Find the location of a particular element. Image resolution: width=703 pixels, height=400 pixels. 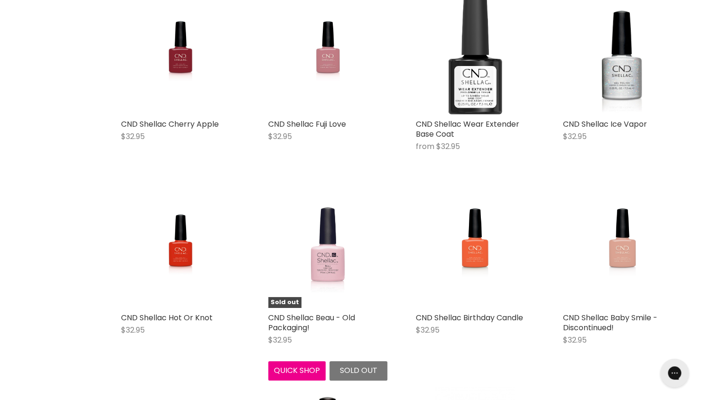

img: CND Shellac Birthday Candle is located at coordinates (474, 248).